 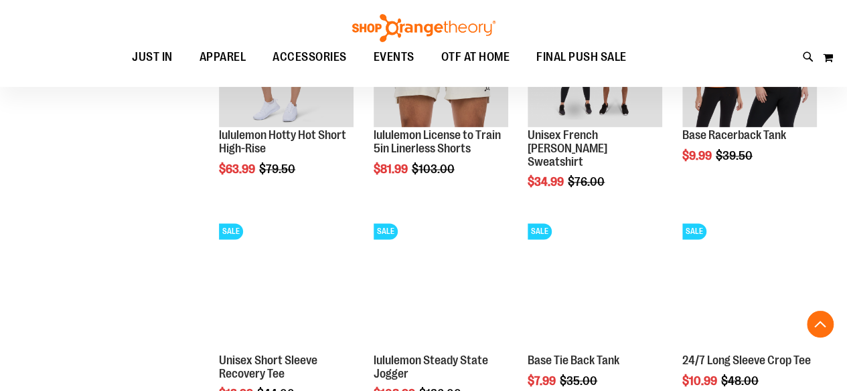 What do you see at coordinates (733, 135) in the screenshot?
I see `a: Base Racerback Tank` at bounding box center [733, 135].